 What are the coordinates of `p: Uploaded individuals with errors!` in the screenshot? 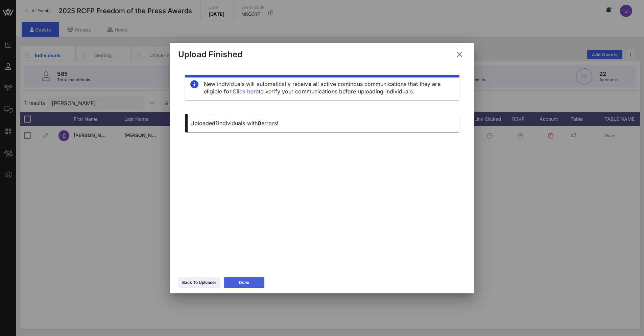 It's located at (322, 123).